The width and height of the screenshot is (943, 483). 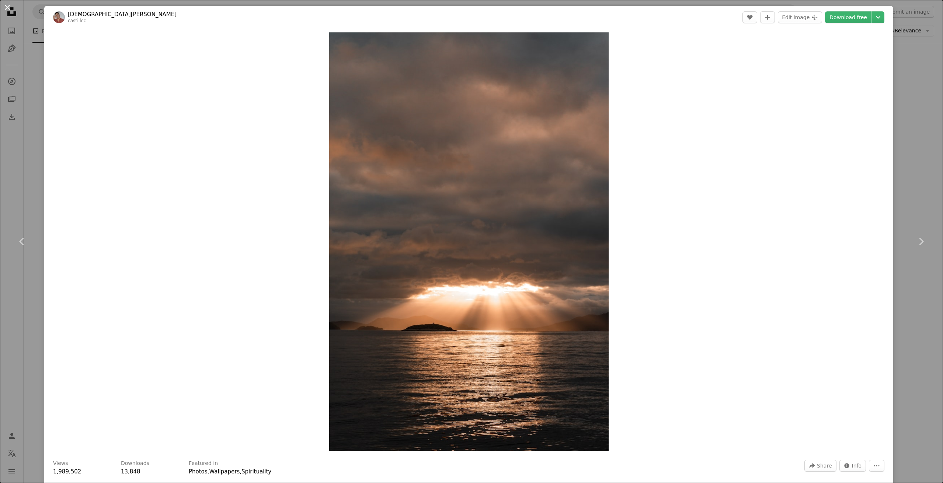 I want to click on h3: Featured in, so click(x=203, y=464).